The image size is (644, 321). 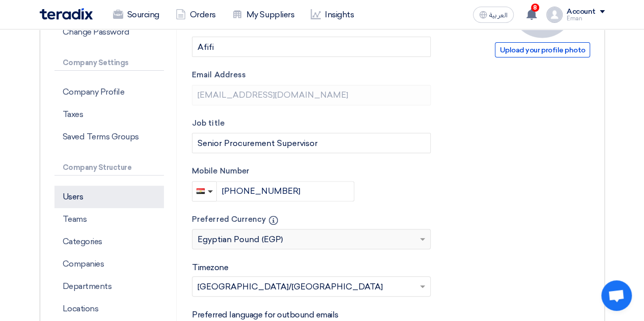 I want to click on div: Account, so click(x=581, y=12).